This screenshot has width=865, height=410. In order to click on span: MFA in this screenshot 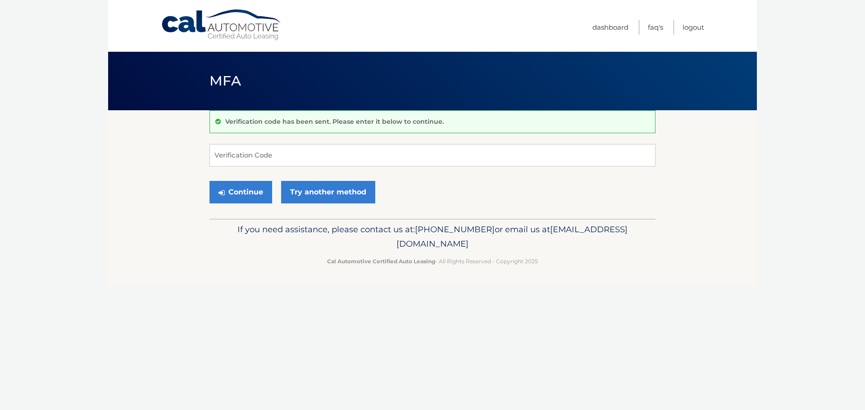, I will do `click(225, 81)`.